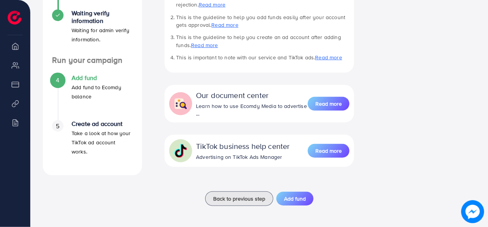  I want to click on p: Add fund to Ecomdy balance, so click(102, 92).